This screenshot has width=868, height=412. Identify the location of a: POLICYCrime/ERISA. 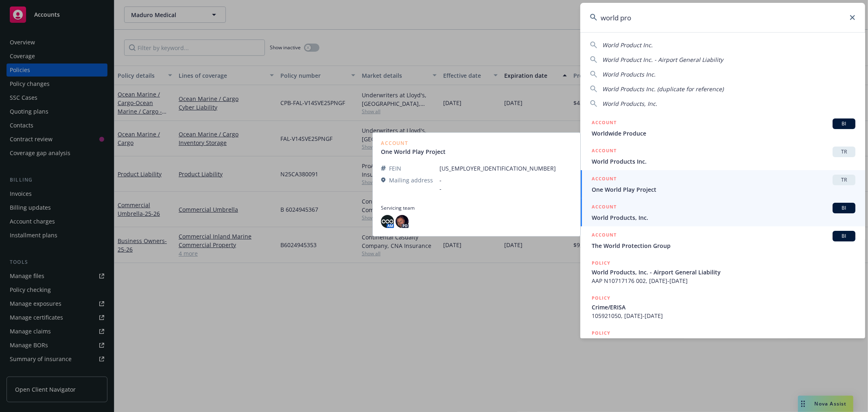
(723, 342).